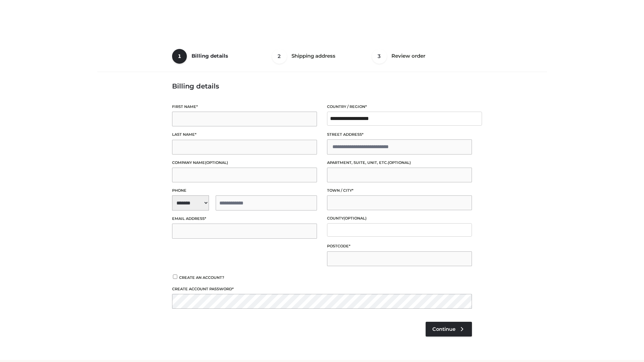 Image resolution: width=644 pixels, height=362 pixels. I want to click on span: Shipping address, so click(313, 56).